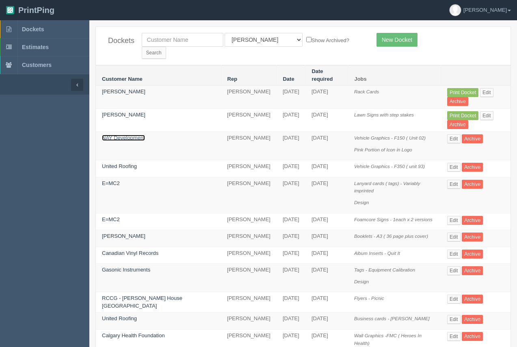  I want to click on a: Date, so click(288, 79).